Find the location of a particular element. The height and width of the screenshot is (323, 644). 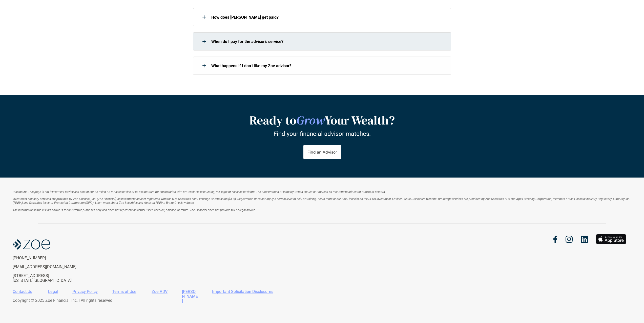

em: Investment advisory services are provided by Zoe Financial, Inc. (Zoe Financial), an investment a... is located at coordinates (321, 201).